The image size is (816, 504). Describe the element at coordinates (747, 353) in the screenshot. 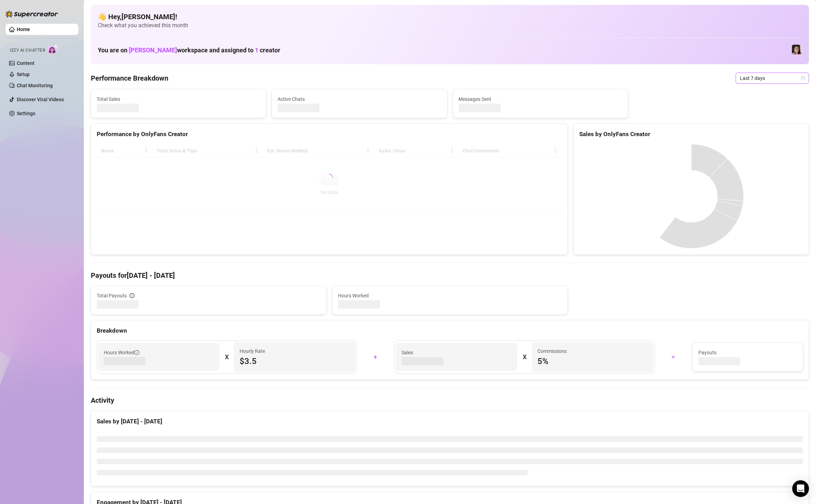

I see `span: Payouts` at that location.